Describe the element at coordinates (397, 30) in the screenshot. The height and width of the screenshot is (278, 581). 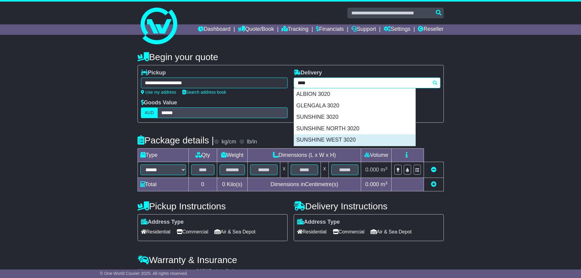
I see `a: Settings` at that location.